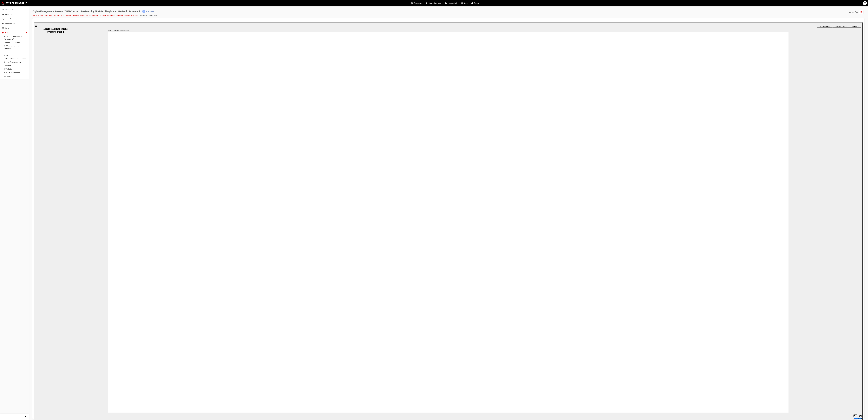 The width and height of the screenshot is (868, 420). Describe the element at coordinates (48, 15) in the screenshot. I see `a: *COMPULSORY* Technician - Learning Plan 1` at that location.